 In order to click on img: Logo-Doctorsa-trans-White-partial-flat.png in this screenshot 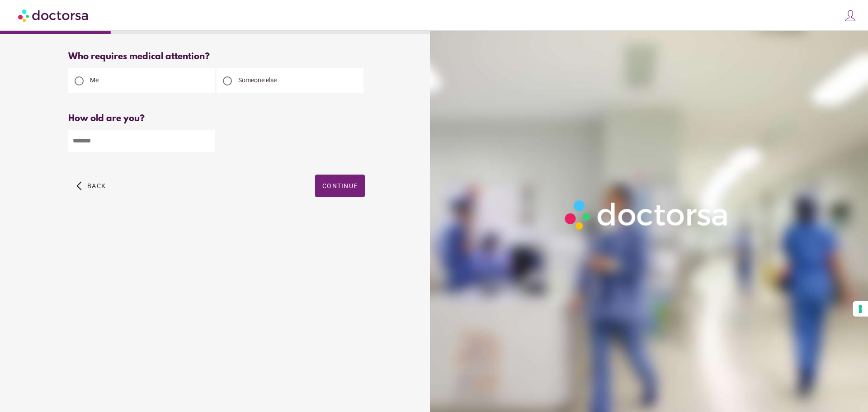, I will do `click(647, 215)`.